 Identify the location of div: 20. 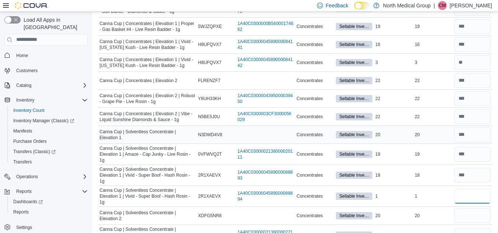
(433, 135).